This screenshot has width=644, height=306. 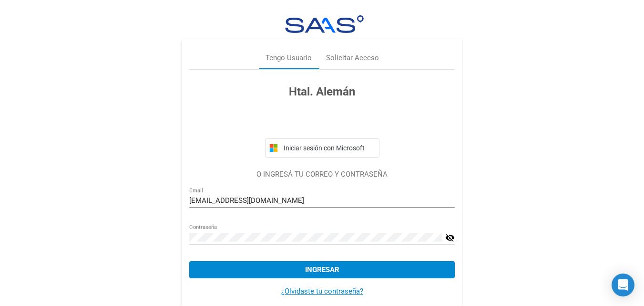 What do you see at coordinates (288, 58) in the screenshot?
I see `div: Tengo Usuario` at bounding box center [288, 58].